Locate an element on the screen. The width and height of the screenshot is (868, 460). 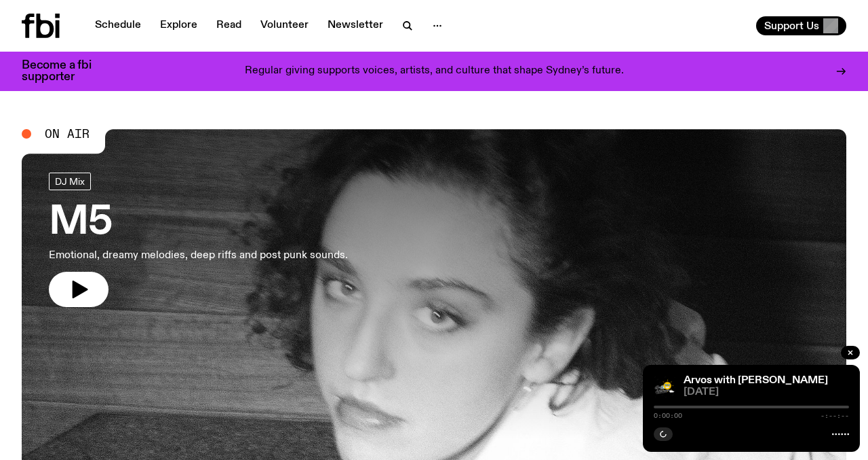
p: Regular giving supports voices, artists, and culture that shape Sydney’s future. is located at coordinates (434, 72).